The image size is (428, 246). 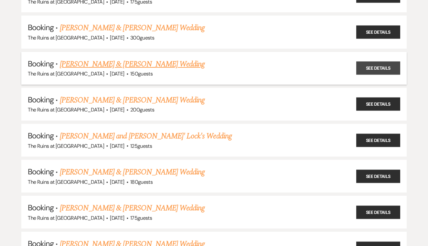 I want to click on span: 180 guests, so click(x=141, y=181).